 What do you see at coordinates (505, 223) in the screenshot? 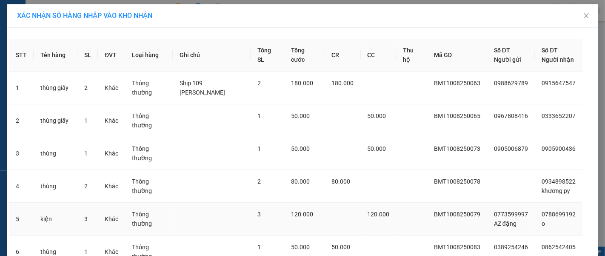
I see `span: AZ đặng` at bounding box center [505, 223].